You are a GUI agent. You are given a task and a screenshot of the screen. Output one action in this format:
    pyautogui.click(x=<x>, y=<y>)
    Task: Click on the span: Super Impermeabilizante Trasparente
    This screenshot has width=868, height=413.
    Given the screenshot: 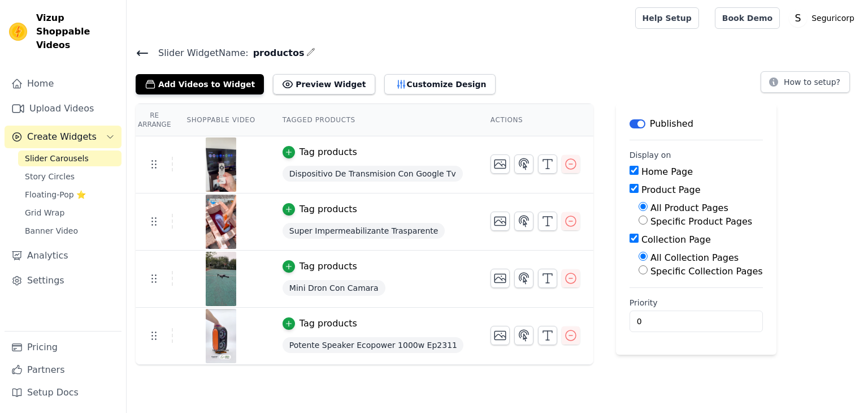 What is the action you would take?
    pyautogui.click(x=364, y=231)
    